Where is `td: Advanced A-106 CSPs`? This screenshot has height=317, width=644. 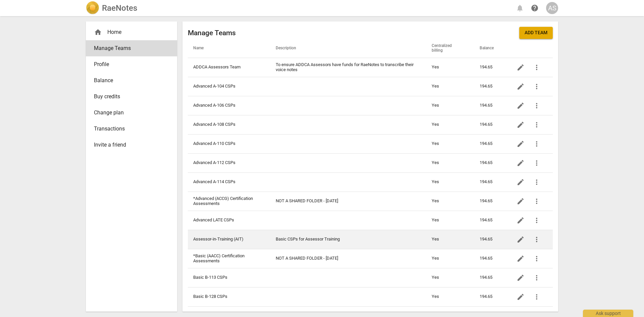
td: Advanced A-106 CSPs is located at coordinates (230, 106).